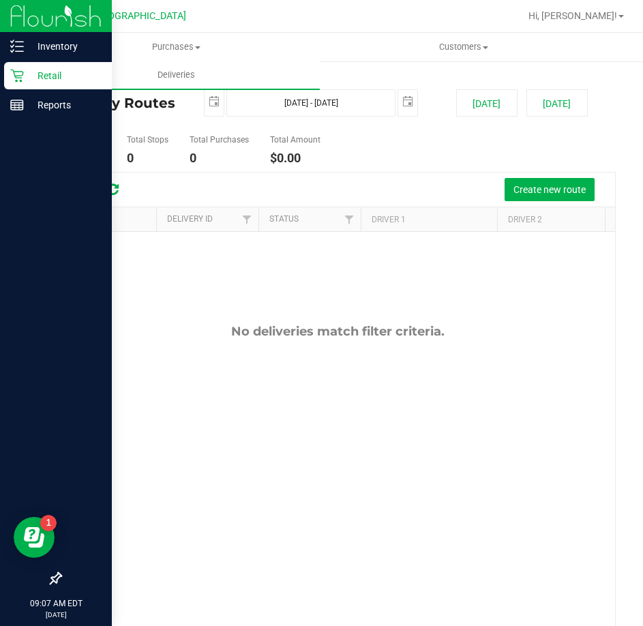  I want to click on h4: Delivery Routes, so click(121, 103).